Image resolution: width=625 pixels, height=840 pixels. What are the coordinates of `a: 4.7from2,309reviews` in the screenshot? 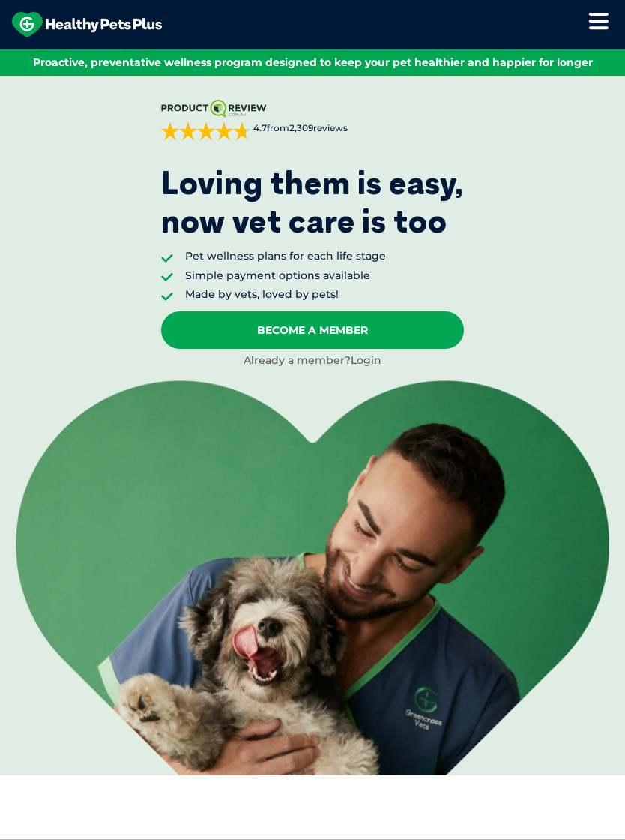 It's located at (313, 120).